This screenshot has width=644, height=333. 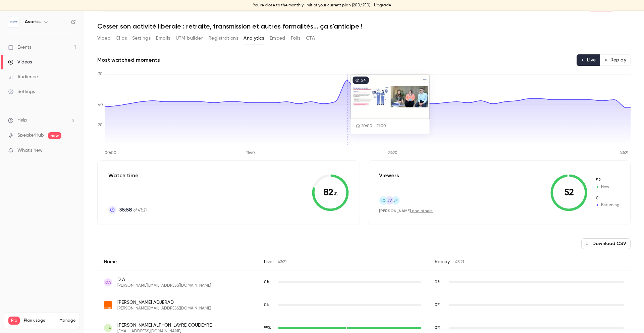 What do you see at coordinates (396, 201) in the screenshot?
I see `span: LF` at bounding box center [396, 201].